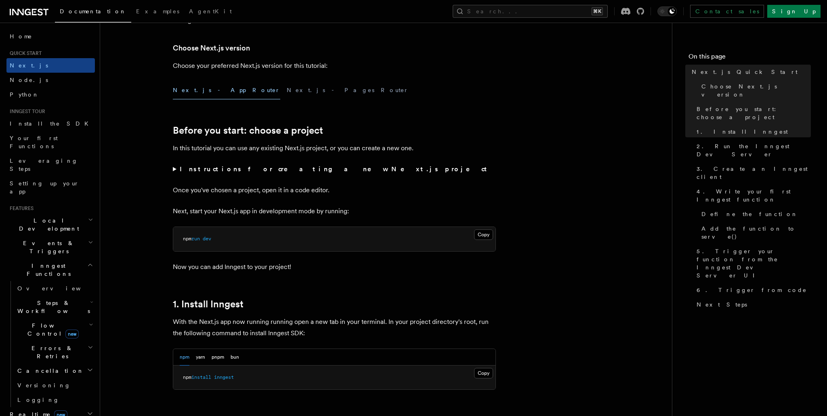  I want to click on span: Logging, so click(38, 400).